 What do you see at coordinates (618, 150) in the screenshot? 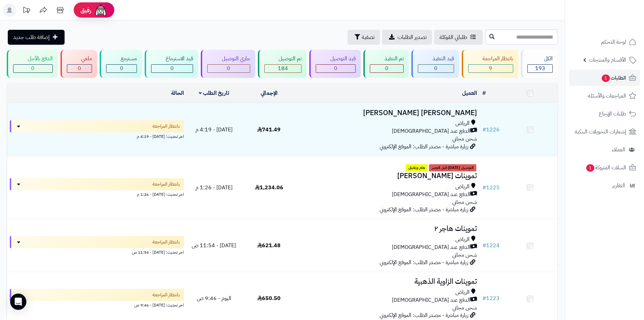
I see `span: العملاء` at bounding box center [618, 150].